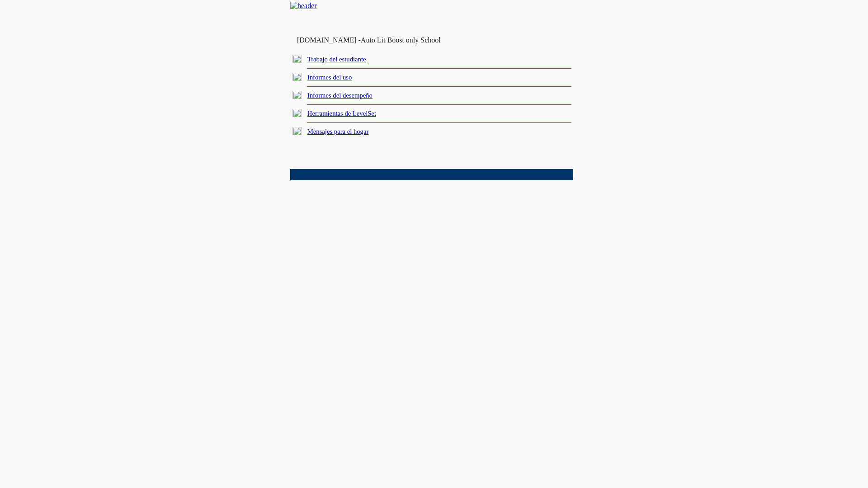 The image size is (868, 488). What do you see at coordinates (338, 131) in the screenshot?
I see `a: Mensajes para el hogar` at bounding box center [338, 131].